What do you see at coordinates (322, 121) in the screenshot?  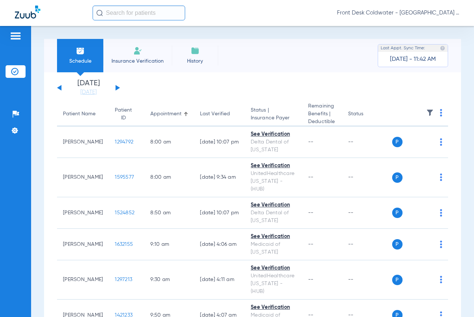 I see `span: Deductible` at bounding box center [322, 121].